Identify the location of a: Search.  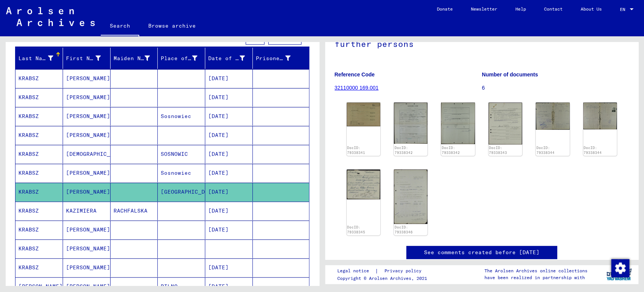
(120, 26).